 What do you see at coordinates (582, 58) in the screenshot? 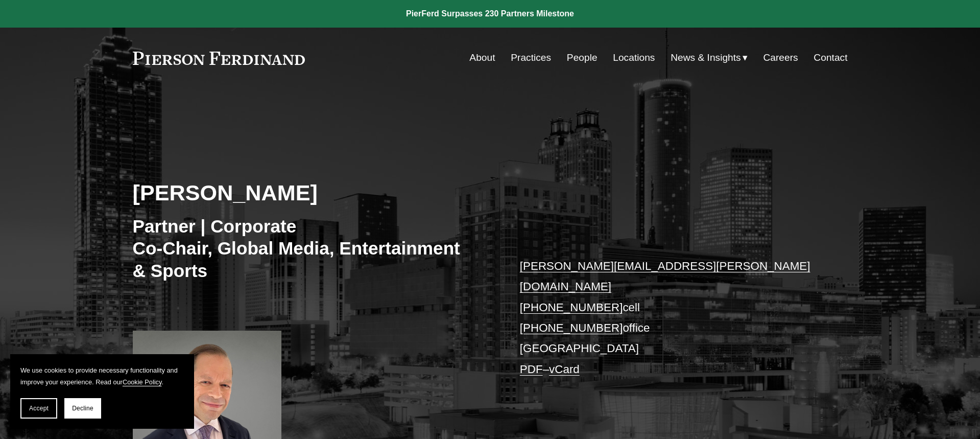
I see `a: People` at bounding box center [582, 58].